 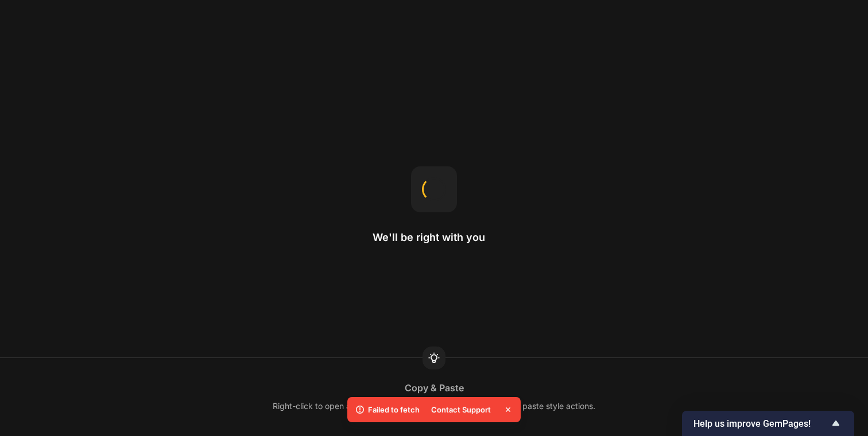 I want to click on button: Show survey - Help us improve GemPages!, so click(x=768, y=424).